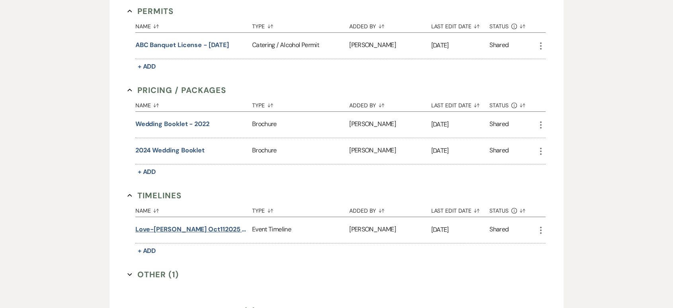  What do you see at coordinates (301, 230) in the screenshot?
I see `div: Event Timeline` at bounding box center [301, 230].